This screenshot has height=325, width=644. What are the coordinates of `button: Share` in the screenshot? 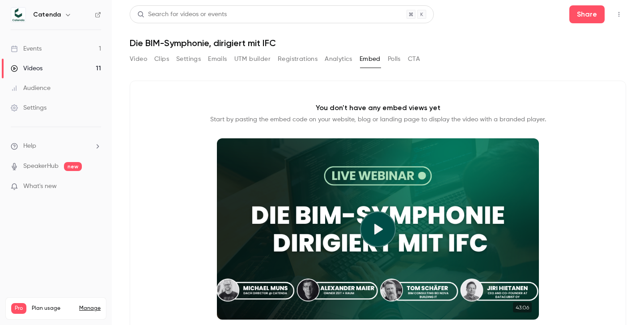 It's located at (587, 14).